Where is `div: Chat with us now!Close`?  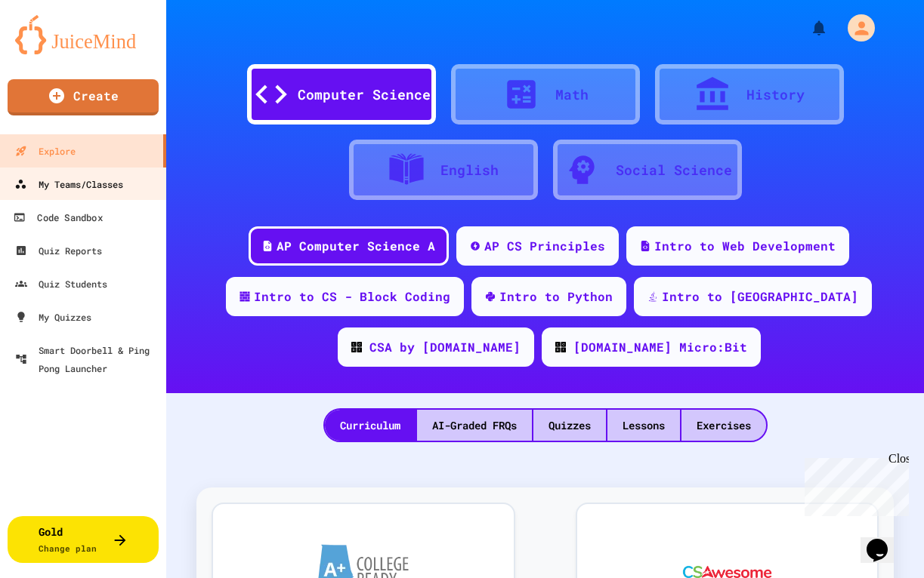
div: Chat with us now!Close is located at coordinates (55, 50).